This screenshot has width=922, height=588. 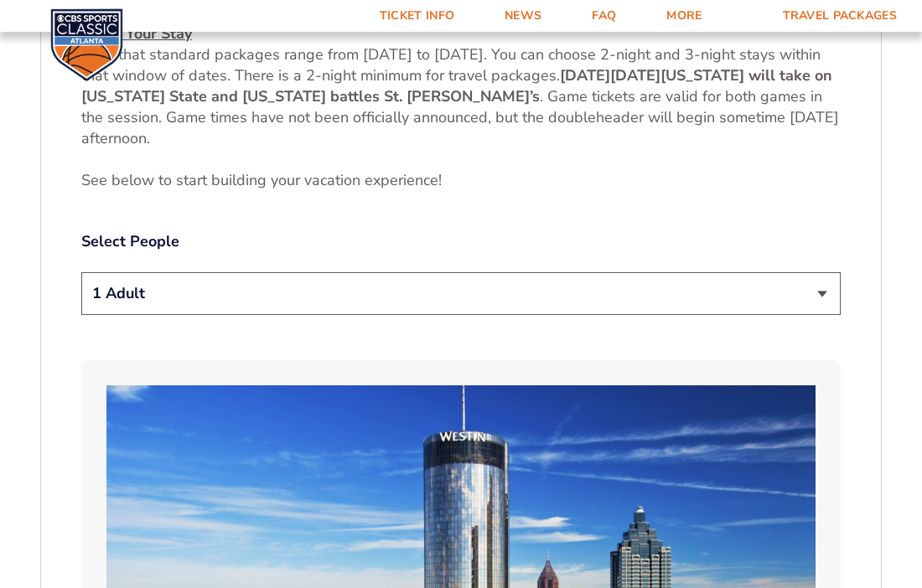 I want to click on u: Tailor Your Stay, so click(x=136, y=34).